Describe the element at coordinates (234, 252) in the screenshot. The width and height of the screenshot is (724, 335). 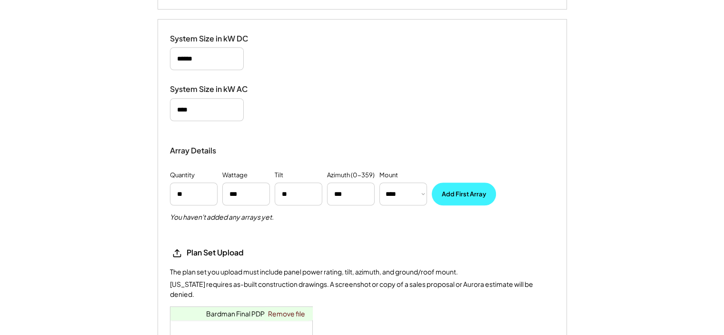
I see `div: Plan Set Upload` at that location.